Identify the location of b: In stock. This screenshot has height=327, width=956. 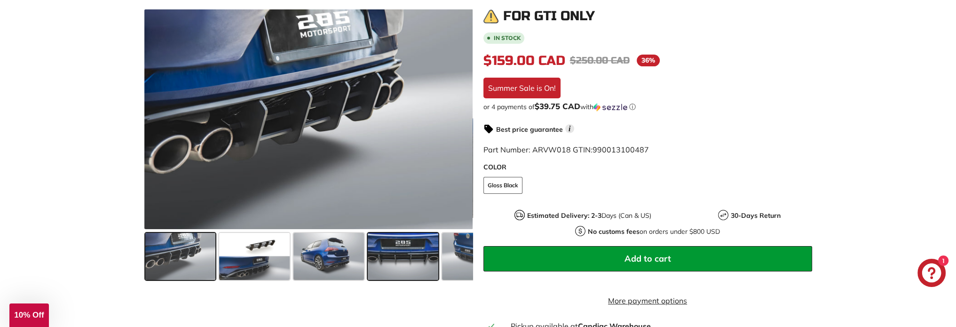
(507, 38).